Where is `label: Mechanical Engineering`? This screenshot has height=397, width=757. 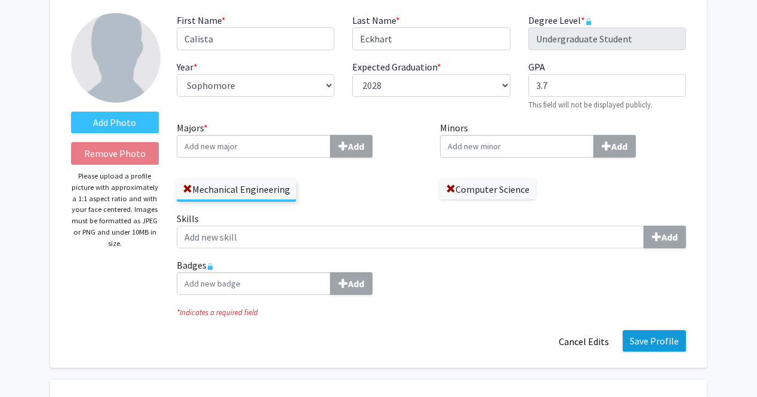
label: Mechanical Engineering is located at coordinates (236, 189).